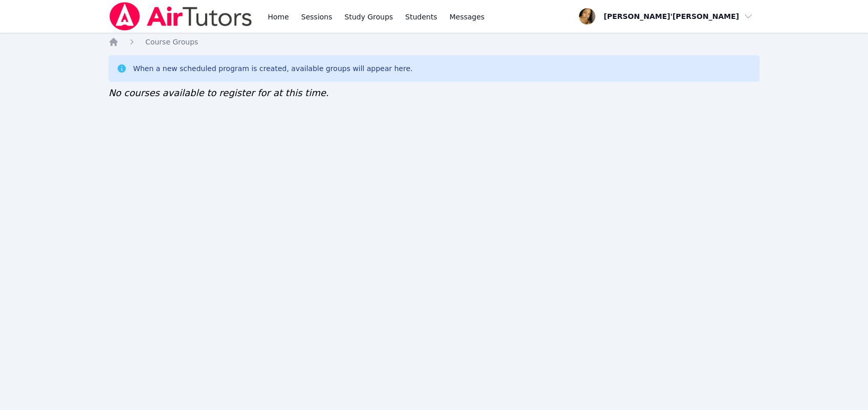  I want to click on span: No courses available to register for at this time., so click(218, 93).